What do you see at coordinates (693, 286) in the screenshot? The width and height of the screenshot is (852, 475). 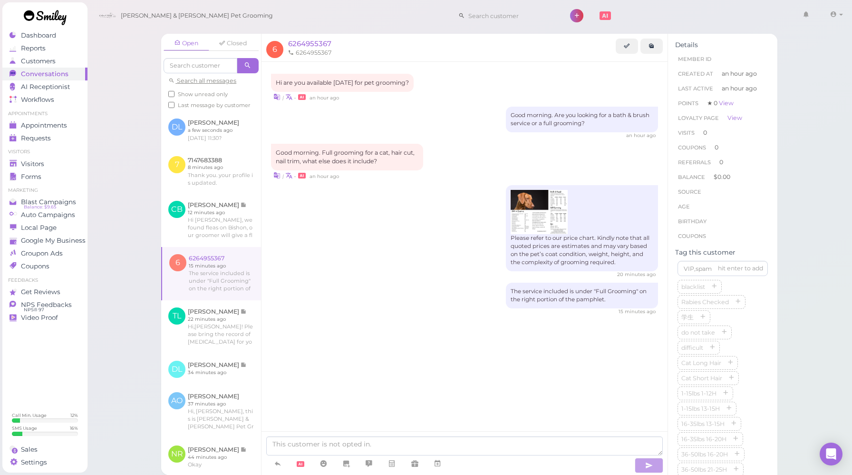 I see `span: blacklist` at bounding box center [693, 286].